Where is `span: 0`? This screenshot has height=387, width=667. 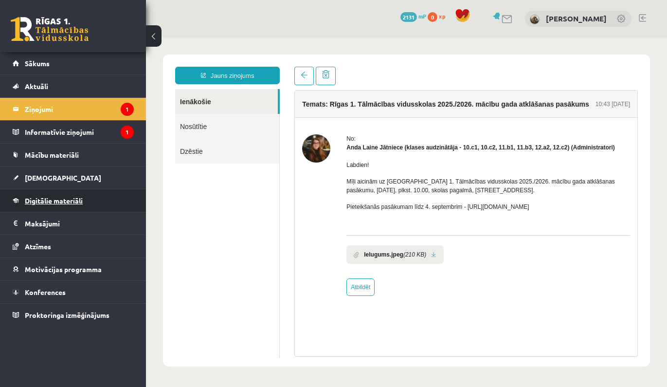
span: 0 is located at coordinates (433, 17).